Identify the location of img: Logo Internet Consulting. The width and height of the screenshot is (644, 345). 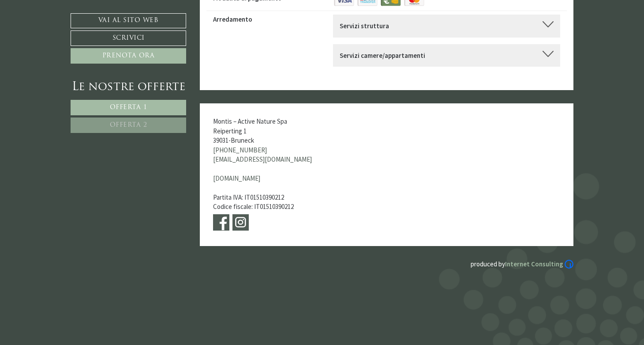
(569, 264).